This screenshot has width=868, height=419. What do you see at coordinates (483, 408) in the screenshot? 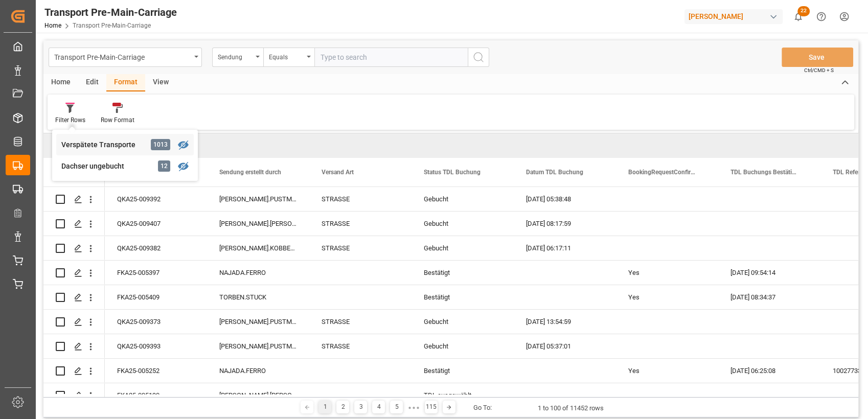
I see `div: Go To:` at bounding box center [483, 408].